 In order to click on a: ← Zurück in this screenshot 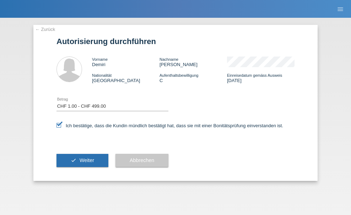, I will do `click(45, 29)`.